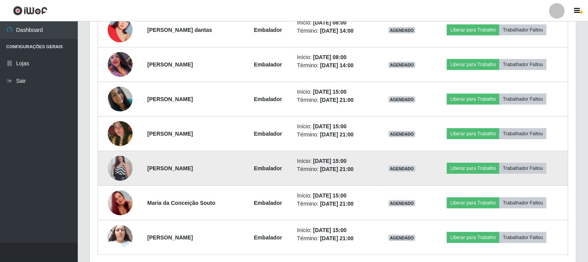  Describe the element at coordinates (120, 203) in the screenshot. I see `img: 1746815738665.jpeg` at that location.